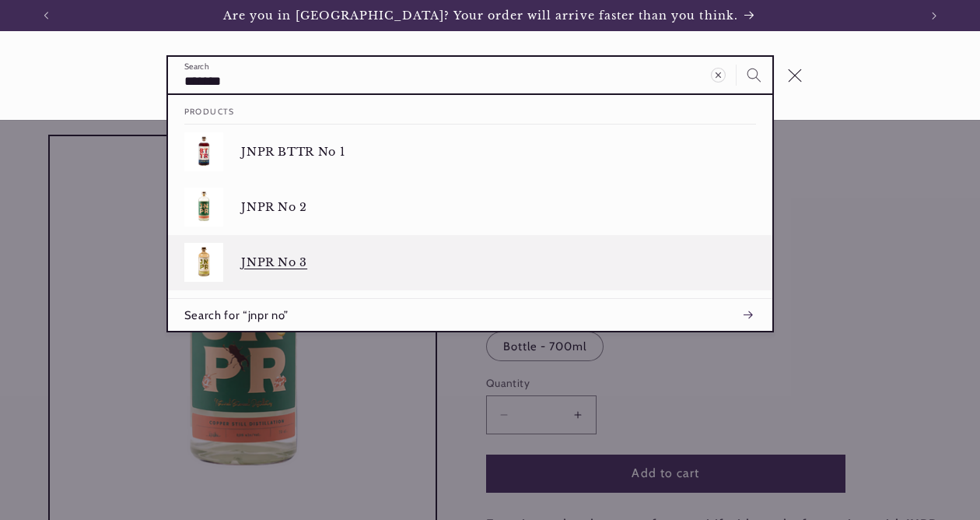 This screenshot has width=980, height=520. What do you see at coordinates (236, 315) in the screenshot?
I see `span: Search for “jnpr no”` at bounding box center [236, 315].